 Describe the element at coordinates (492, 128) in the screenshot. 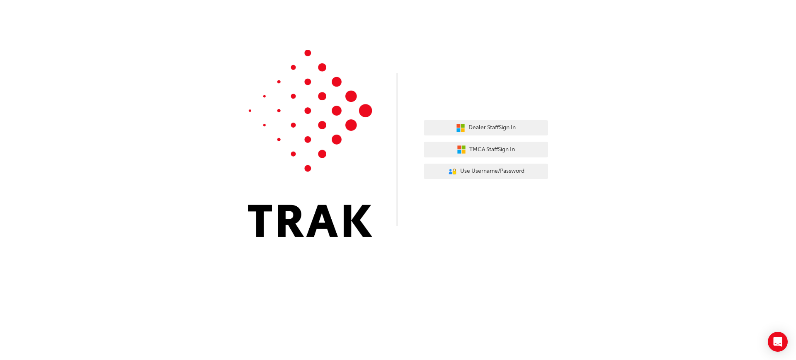

I see `span: Dealer Staff Sign In` at that location.